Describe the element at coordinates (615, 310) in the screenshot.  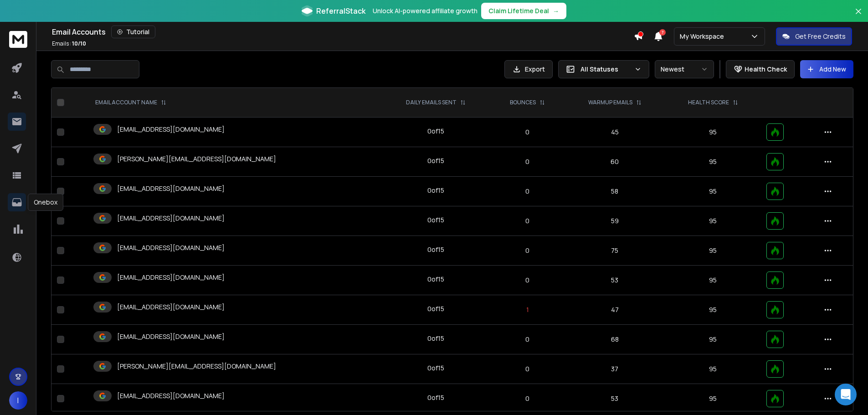
I see `td: 47` at that location.